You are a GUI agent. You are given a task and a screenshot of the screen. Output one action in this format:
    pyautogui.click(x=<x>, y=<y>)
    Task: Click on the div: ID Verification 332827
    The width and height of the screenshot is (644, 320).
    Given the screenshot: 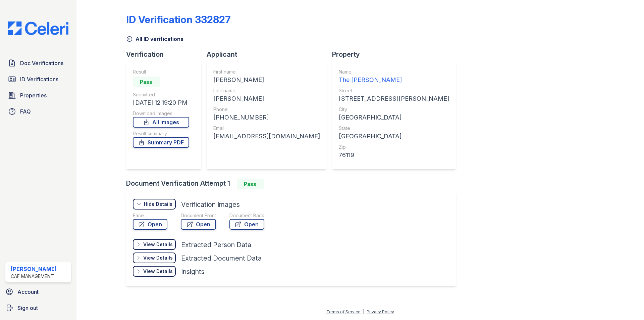 What is the action you would take?
    pyautogui.click(x=179, y=20)
    